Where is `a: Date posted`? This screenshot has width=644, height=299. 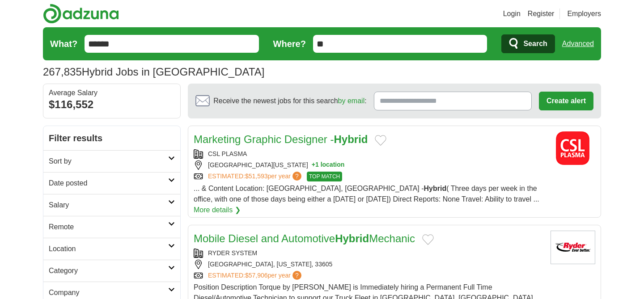
a: Date posted is located at coordinates (112, 183).